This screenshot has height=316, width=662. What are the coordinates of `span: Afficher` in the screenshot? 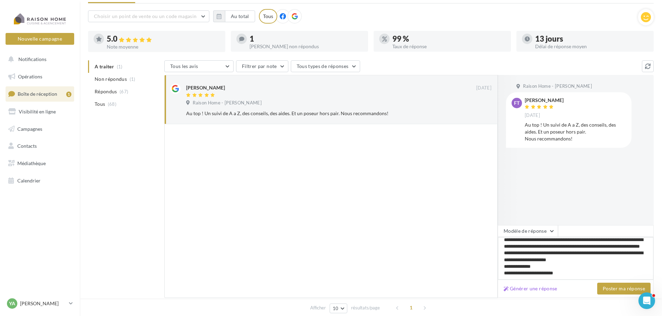 It's located at (318, 307).